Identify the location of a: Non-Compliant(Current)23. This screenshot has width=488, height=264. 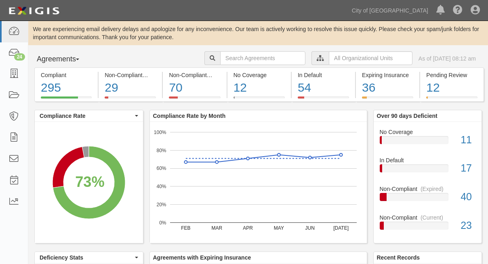
(428, 225).